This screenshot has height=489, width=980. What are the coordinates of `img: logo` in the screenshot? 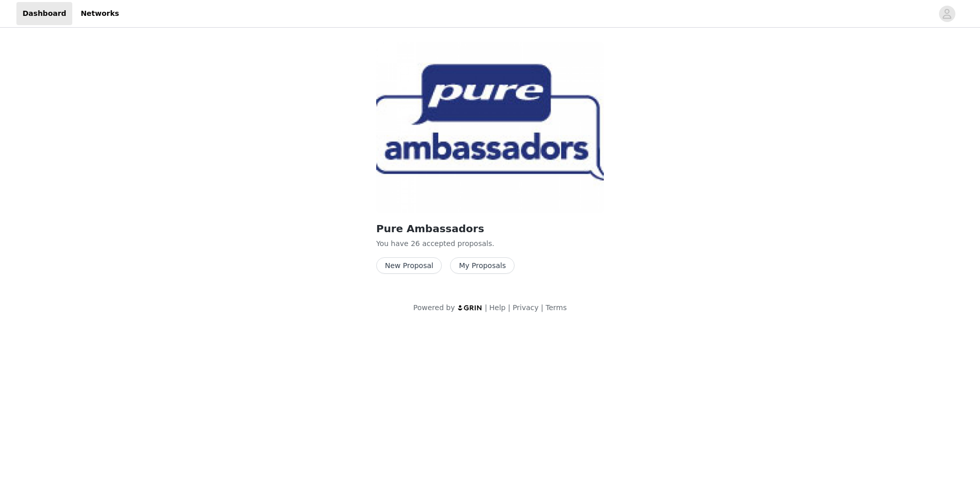 It's located at (470, 307).